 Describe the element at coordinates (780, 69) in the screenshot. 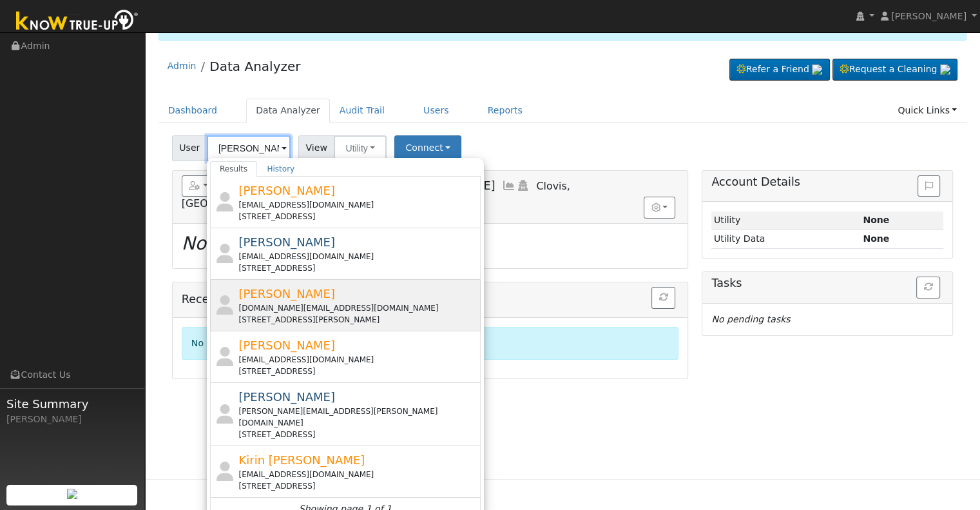

I see `a: Refer a Friend` at that location.